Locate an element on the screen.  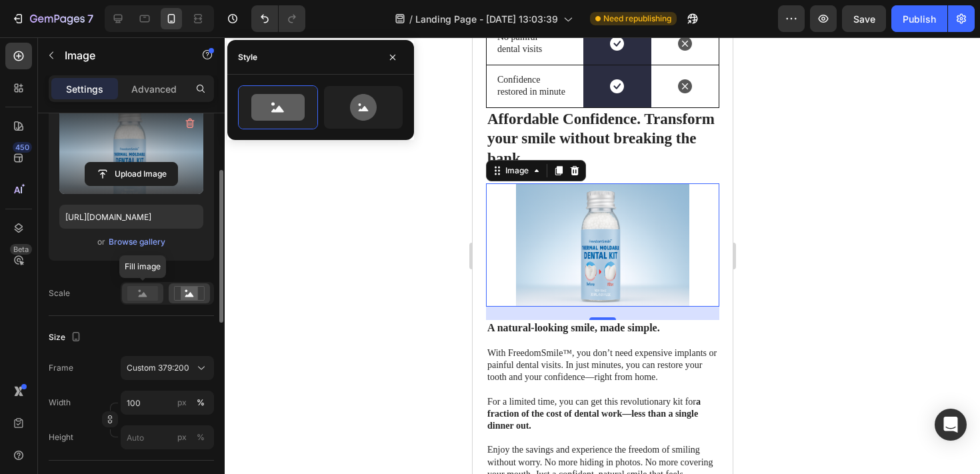
button: Browse gallery is located at coordinates (137, 242).